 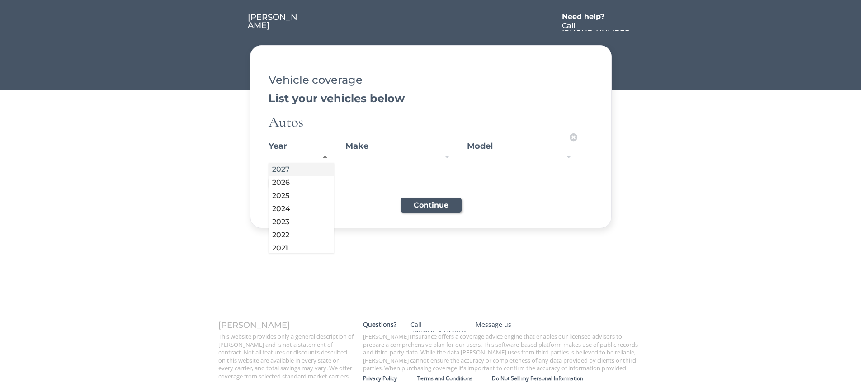 What do you see at coordinates (588, 17) in the screenshot?
I see `div: Need help?` at bounding box center [588, 17].